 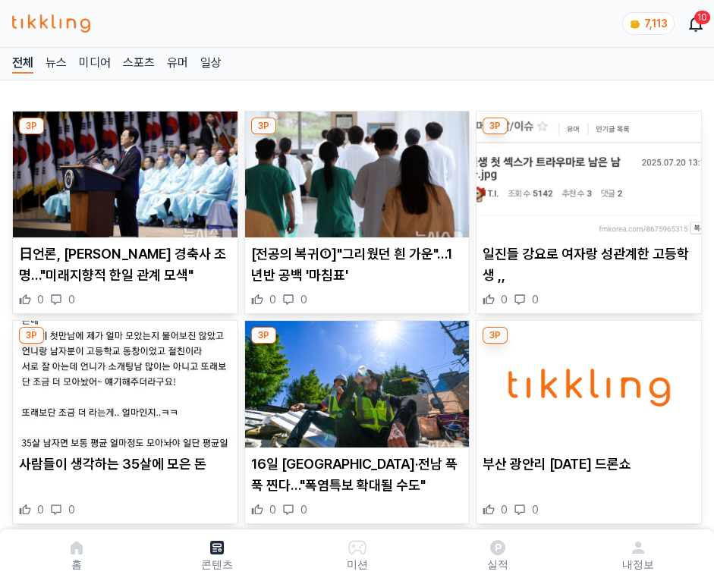 I want to click on a: 일상, so click(x=211, y=64).